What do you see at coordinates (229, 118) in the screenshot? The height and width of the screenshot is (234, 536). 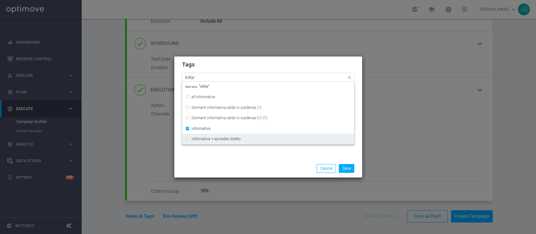 I see `label: Dormant informativa saldo in scadenza (1) (1)` at bounding box center [229, 118].